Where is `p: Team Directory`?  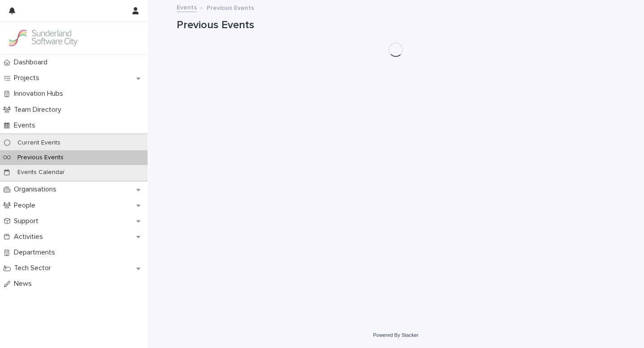
p: Team Directory is located at coordinates (39, 110).